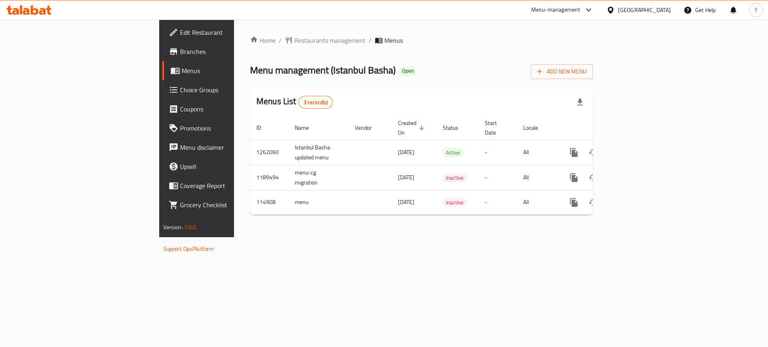 This screenshot has width=768, height=347. I want to click on div: Menu-management, so click(555, 10).